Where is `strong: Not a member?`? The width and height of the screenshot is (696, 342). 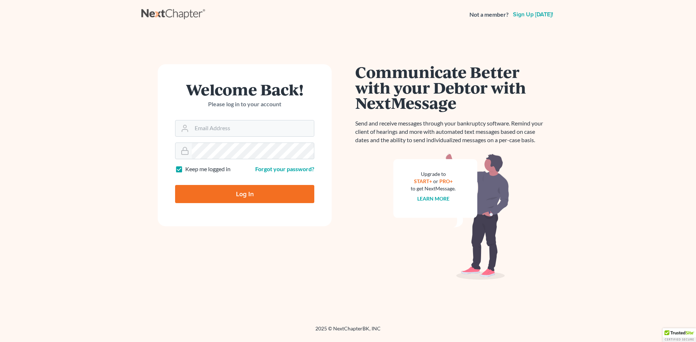
strong: Not a member? is located at coordinates (489, 15).